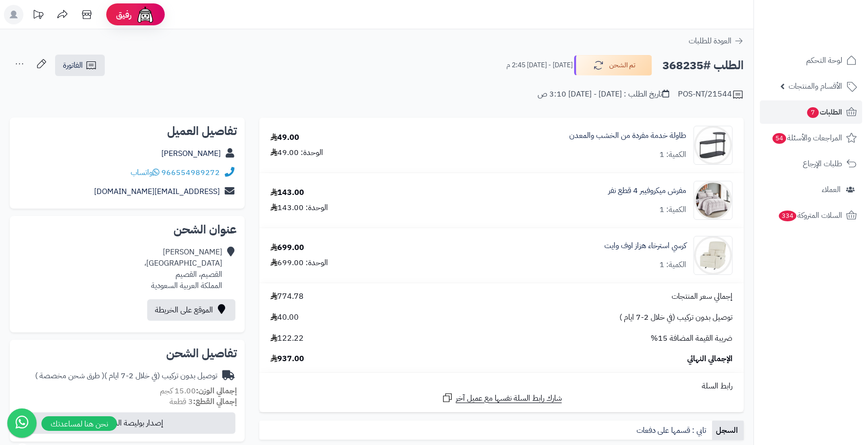 The height and width of the screenshot is (445, 868). Describe the element at coordinates (702, 296) in the screenshot. I see `span: إجمالي سعر المنتجات` at that location.